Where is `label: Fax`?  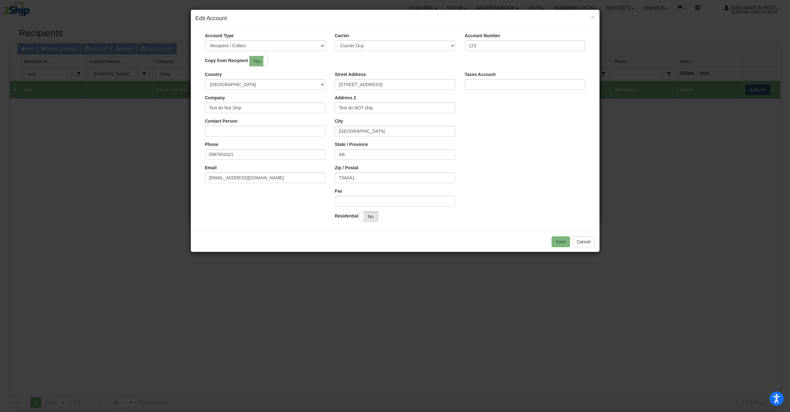
label: Fax is located at coordinates (339, 191).